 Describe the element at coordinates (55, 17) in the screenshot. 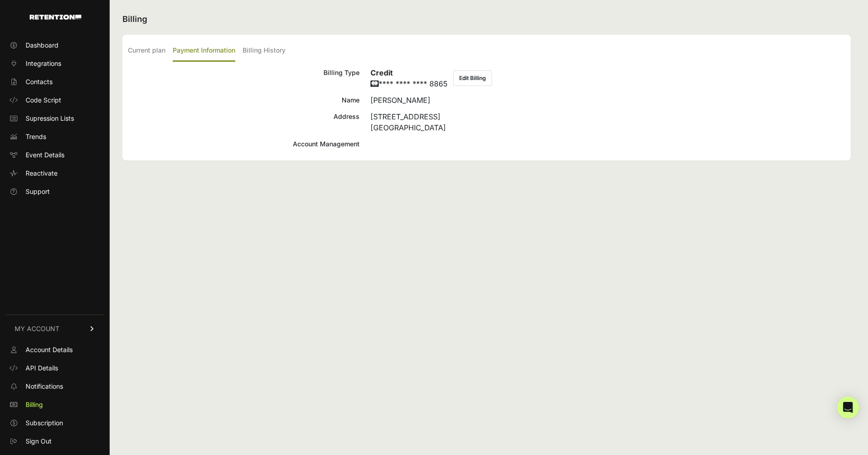

I see `img: Retention.com` at that location.